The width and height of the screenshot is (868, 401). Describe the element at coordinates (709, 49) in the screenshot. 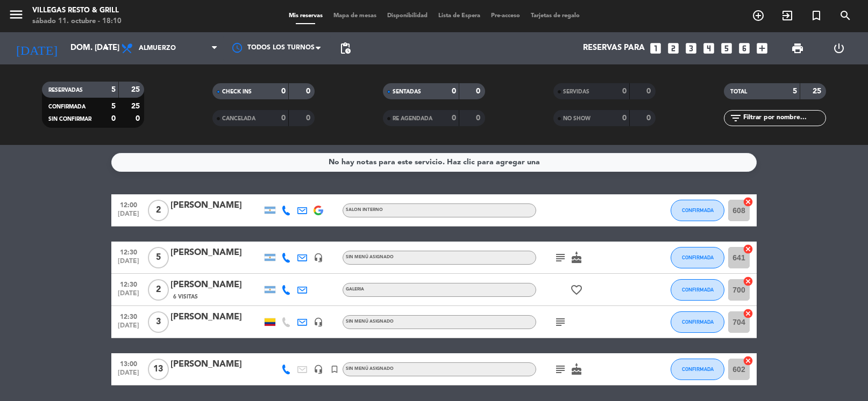

I see `i: looks_4` at that location.